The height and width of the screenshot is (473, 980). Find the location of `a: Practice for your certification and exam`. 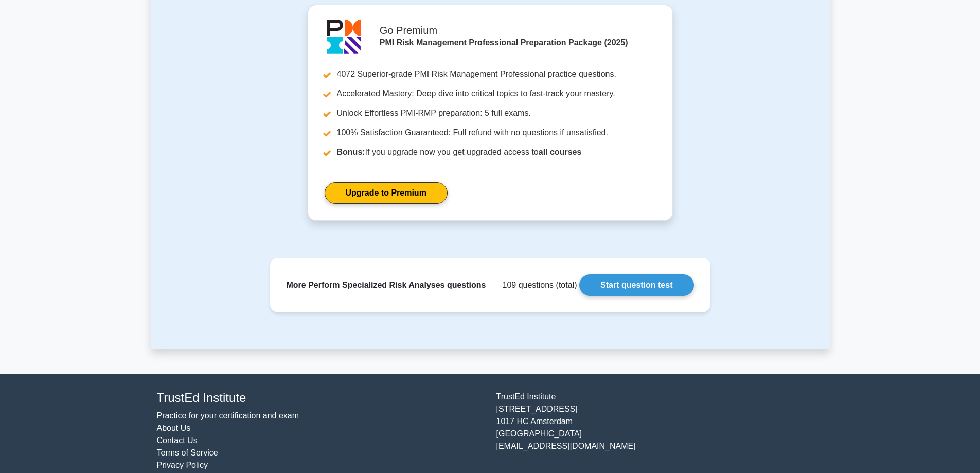

a: Practice for your certification and exam is located at coordinates (228, 415).